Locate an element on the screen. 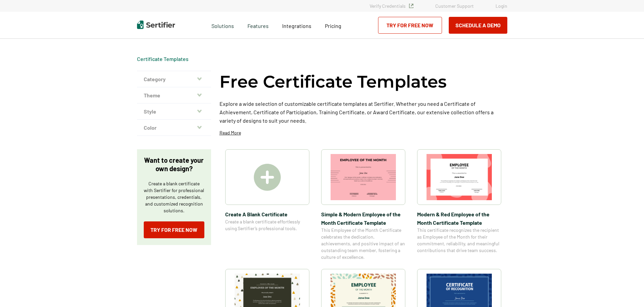  button: Color is located at coordinates (174, 128).